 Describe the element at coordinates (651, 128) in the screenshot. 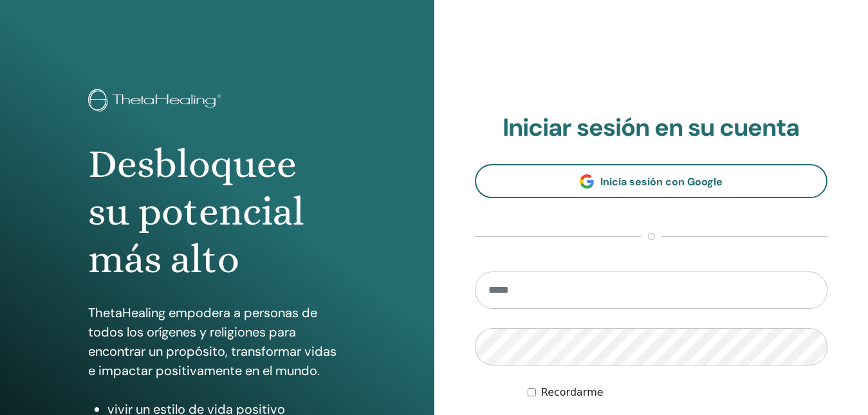

I see `h2: Iniciar sesión en su cuenta` at that location.